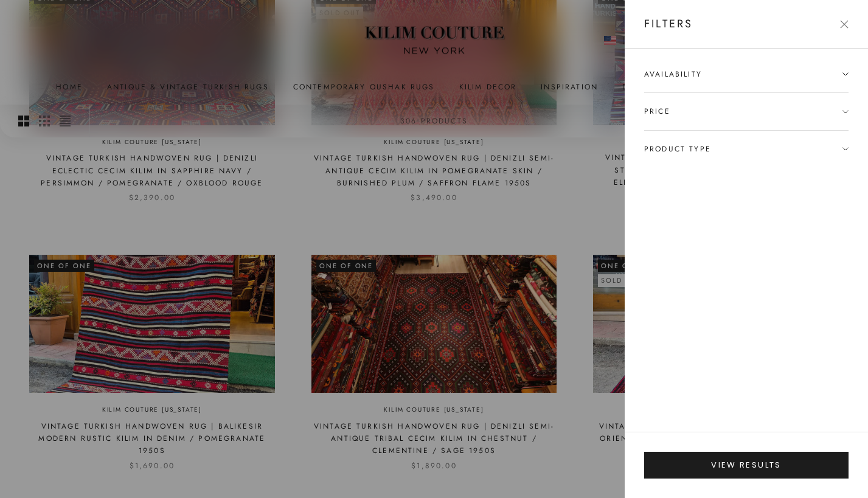 The image size is (868, 498). I want to click on summary: Product type, so click(746, 149).